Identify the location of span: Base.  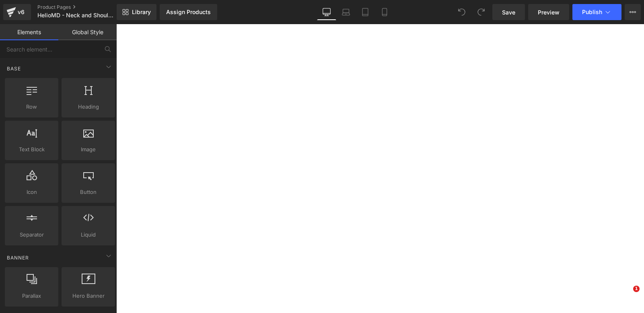
(13, 68).